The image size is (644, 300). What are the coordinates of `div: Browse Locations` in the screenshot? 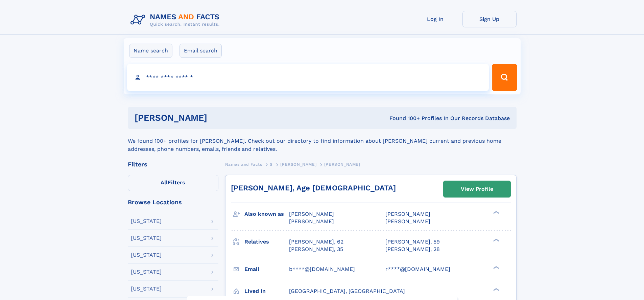 It's located at (173, 203).